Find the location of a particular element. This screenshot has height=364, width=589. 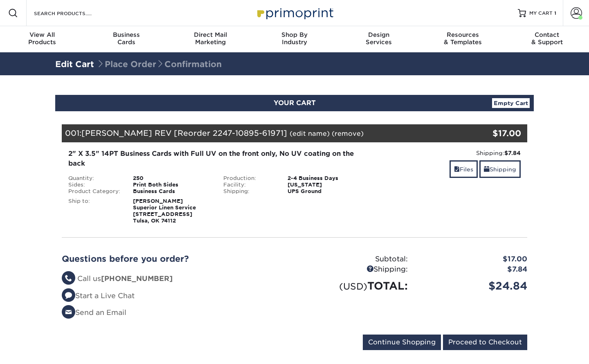

div: & Templates is located at coordinates (463, 39).